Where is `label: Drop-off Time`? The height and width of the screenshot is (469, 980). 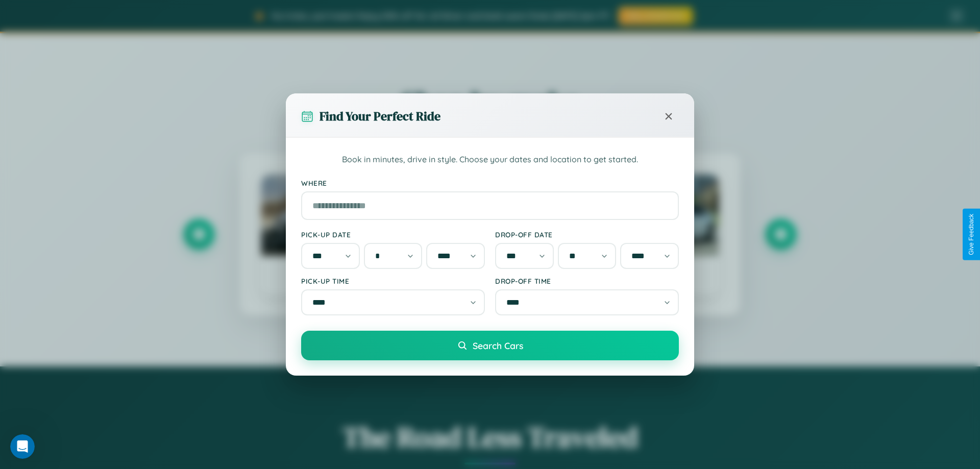 label: Drop-off Time is located at coordinates (587, 281).